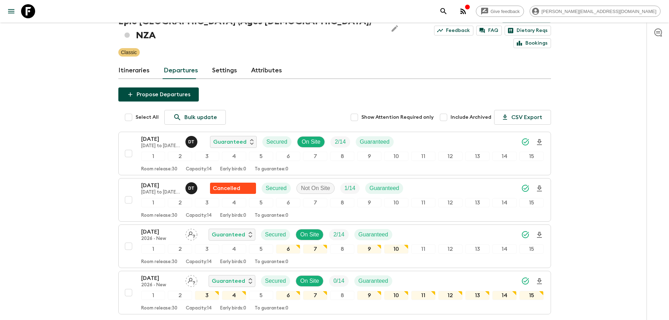  What do you see at coordinates (444, 11) in the screenshot?
I see `button: search adventures` at bounding box center [444, 11].